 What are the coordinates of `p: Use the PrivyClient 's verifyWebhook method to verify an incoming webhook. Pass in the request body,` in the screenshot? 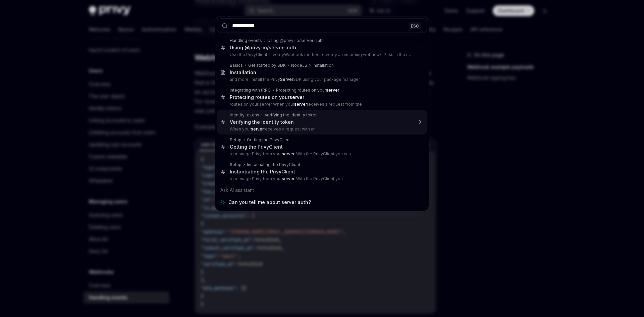 It's located at (321, 54).